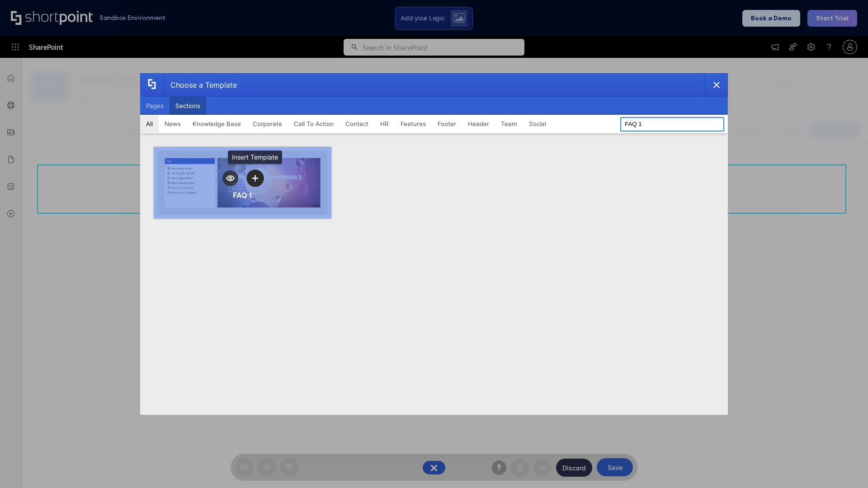  What do you see at coordinates (384, 124) in the screenshot?
I see `button: HR` at bounding box center [384, 124].